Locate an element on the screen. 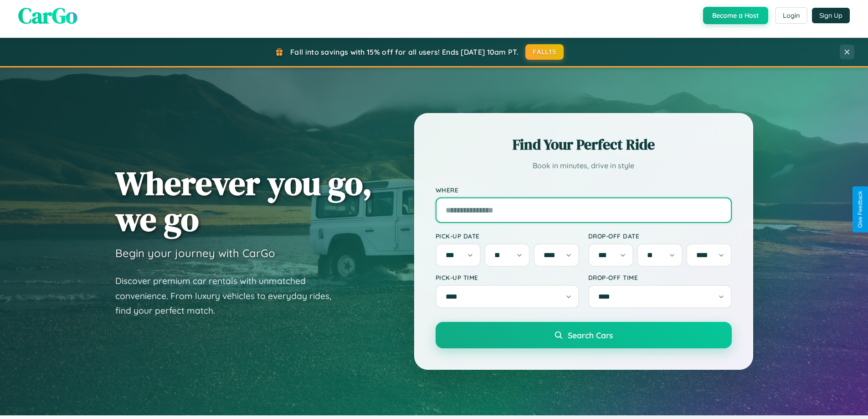 The image size is (868, 419). label: Drop-off Time is located at coordinates (660, 277).